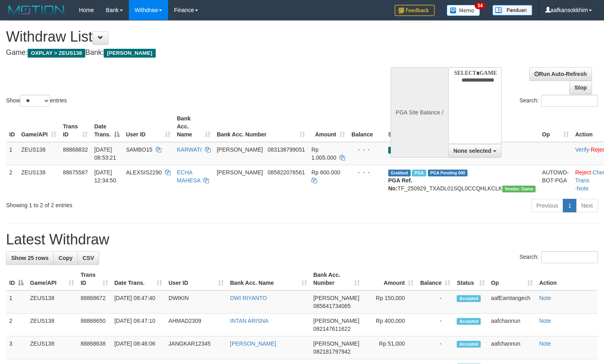 This screenshot has height=364, width=604. I want to click on span: Marked by aafpengsreynich, so click(419, 173).